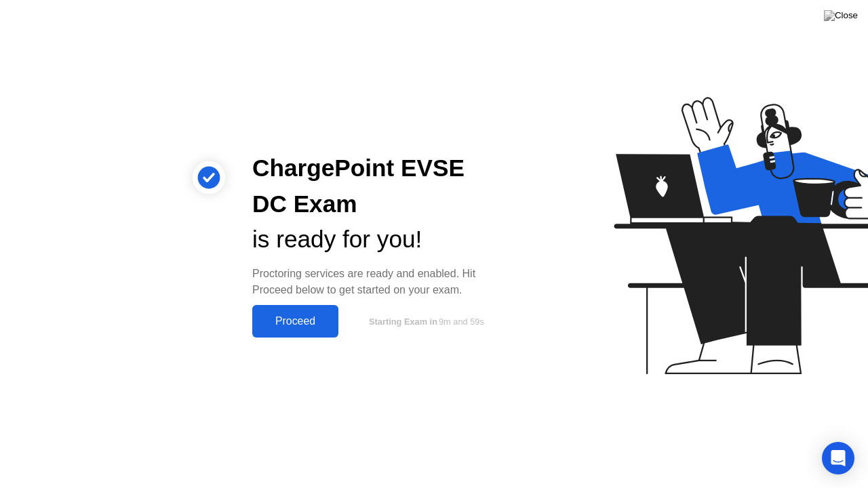 The image size is (868, 488). I want to click on img: Close, so click(841, 16).